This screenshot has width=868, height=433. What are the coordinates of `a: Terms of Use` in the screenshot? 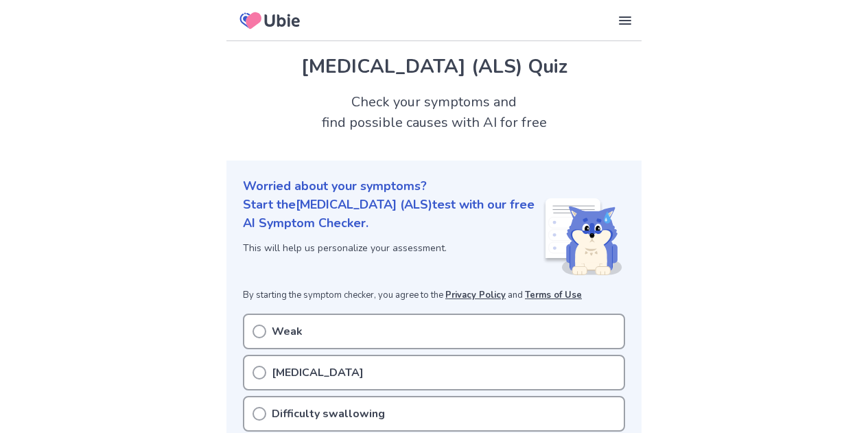 It's located at (553, 295).